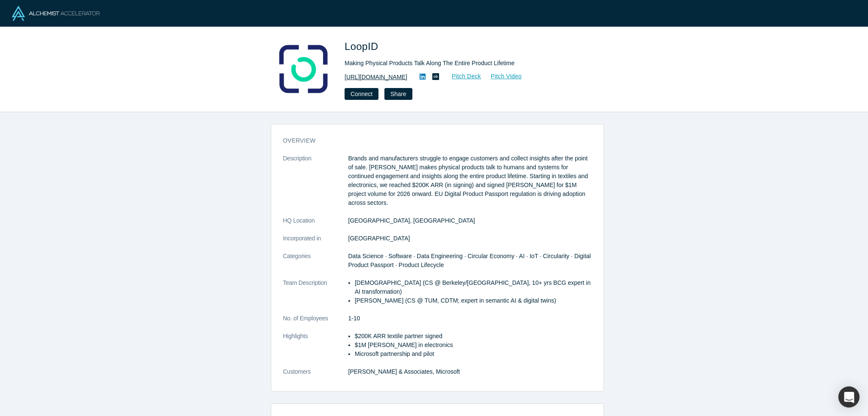 This screenshot has width=868, height=416. Describe the element at coordinates (473, 354) in the screenshot. I see `p: Microsoft partnership and pilot` at that location.